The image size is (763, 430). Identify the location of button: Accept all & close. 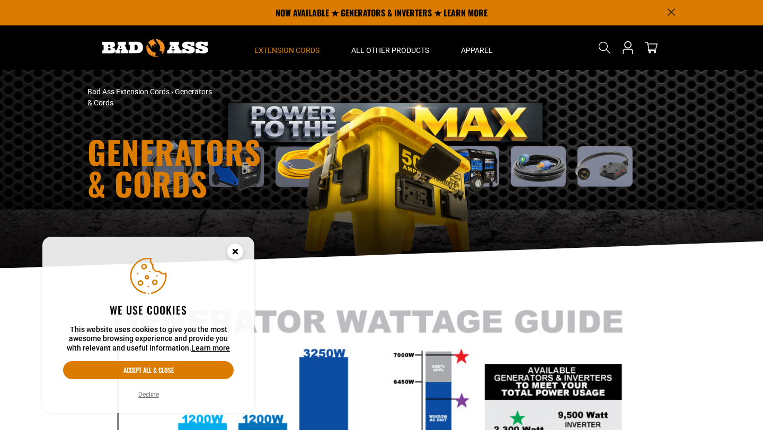
(148, 371).